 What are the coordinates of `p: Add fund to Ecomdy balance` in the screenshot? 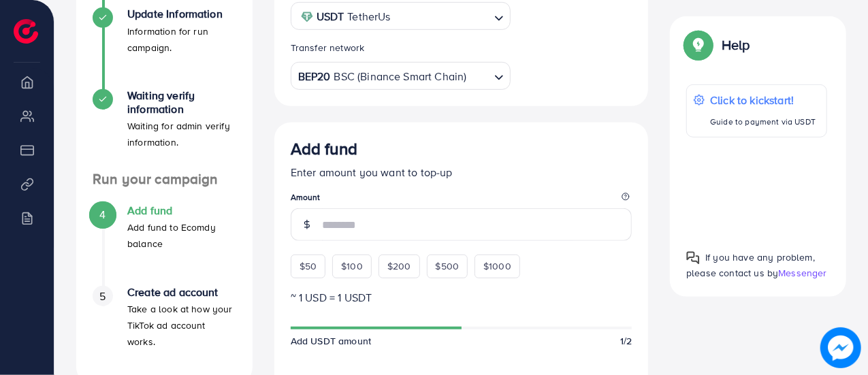 It's located at (182, 235).